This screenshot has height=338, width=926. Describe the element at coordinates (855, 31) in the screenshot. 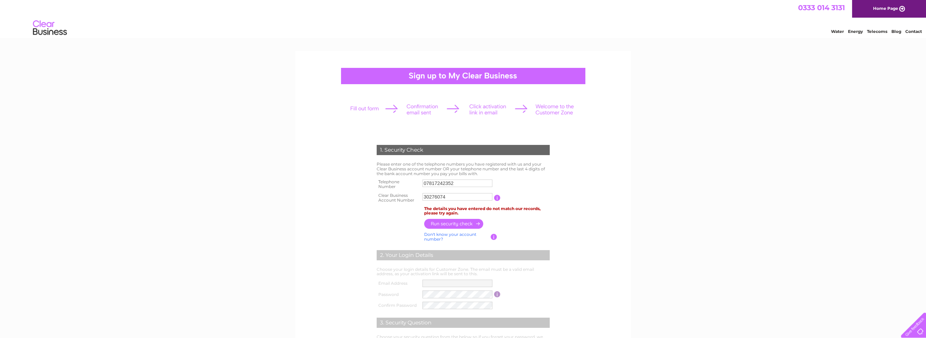

I see `a: Energy` at that location.